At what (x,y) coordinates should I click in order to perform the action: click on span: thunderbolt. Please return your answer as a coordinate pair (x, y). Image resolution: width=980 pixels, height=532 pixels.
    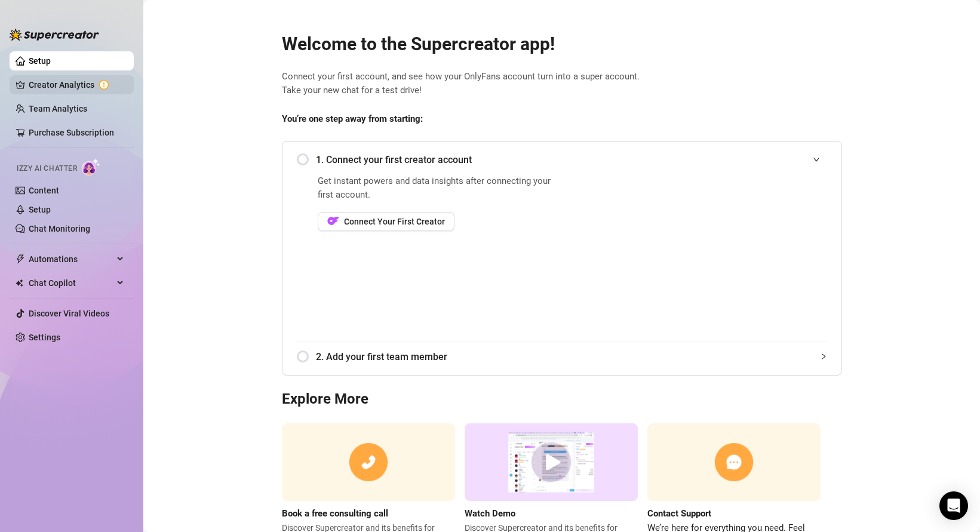
    Looking at the image, I should click on (20, 259).